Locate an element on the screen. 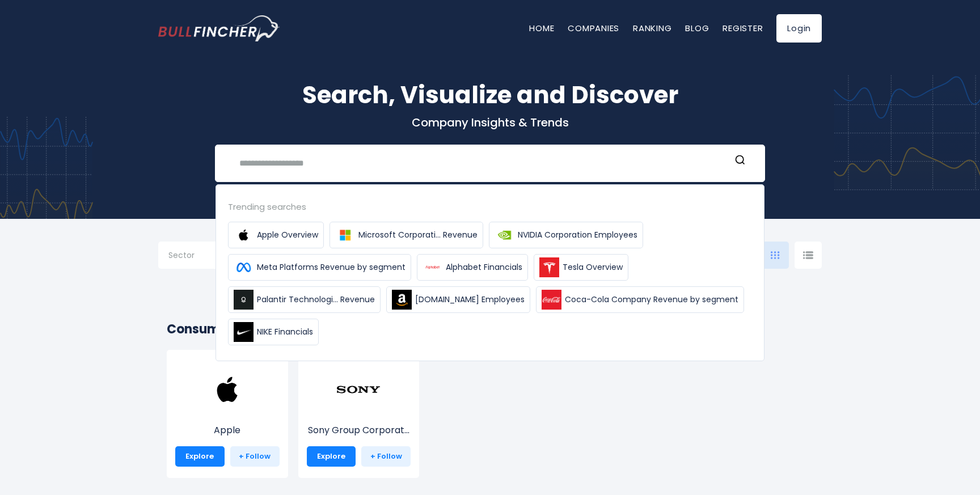  a: Home is located at coordinates (541, 28).